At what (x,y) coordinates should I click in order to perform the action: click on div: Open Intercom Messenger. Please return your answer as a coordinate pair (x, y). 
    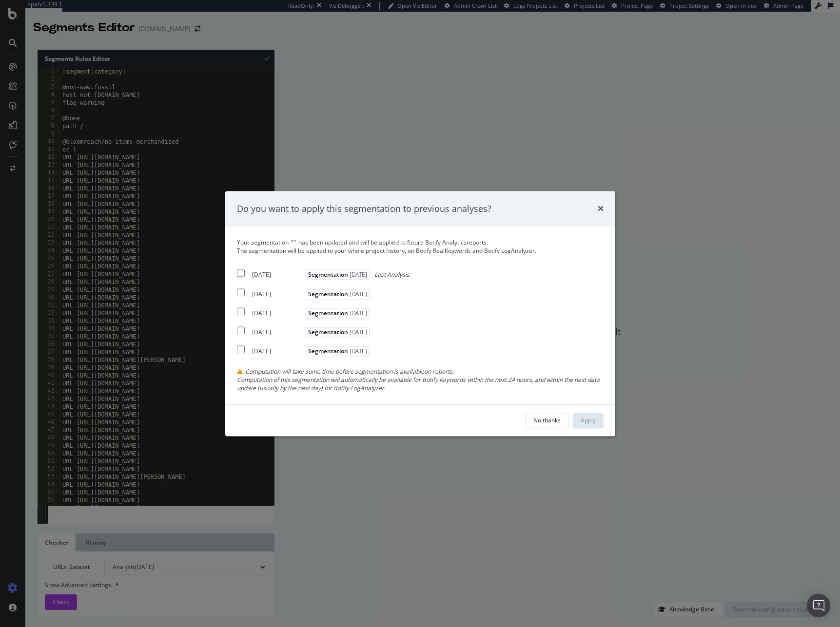
    Looking at the image, I should click on (819, 606).